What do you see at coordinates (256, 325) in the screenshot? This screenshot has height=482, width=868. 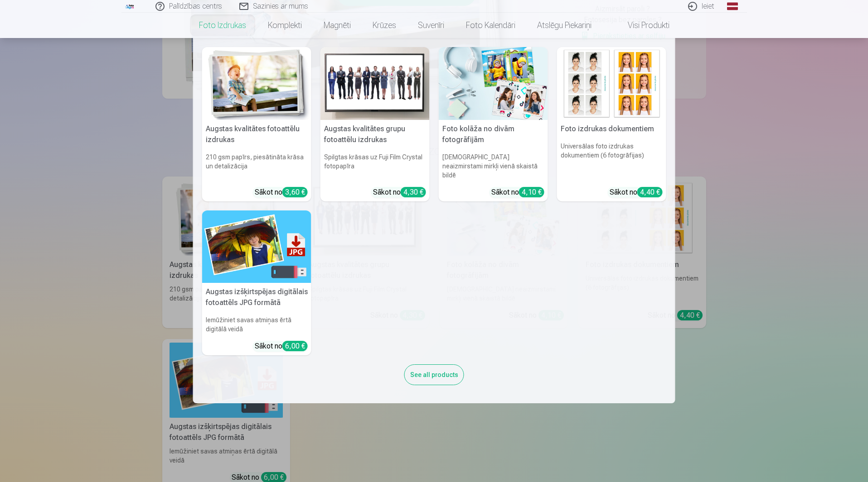 I see `h6: Iemūžiniet savas atmiņas ērtā digitālā veidā` at bounding box center [256, 325].